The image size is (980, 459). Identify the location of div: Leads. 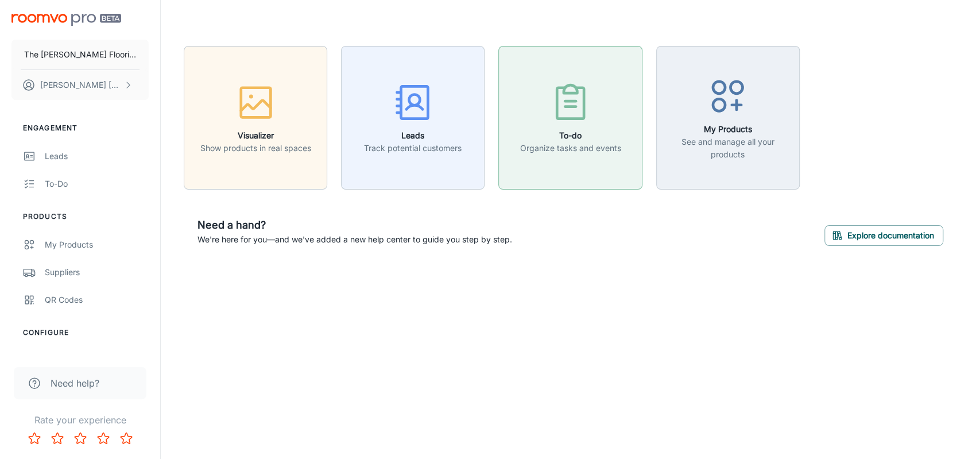
(96, 156).